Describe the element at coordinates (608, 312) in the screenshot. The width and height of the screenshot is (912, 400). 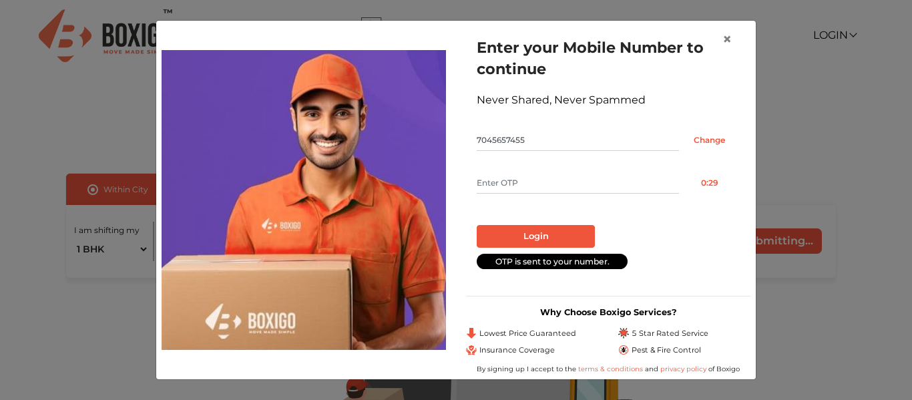
I see `h3: Why Choose Boxigo Services?` at that location.